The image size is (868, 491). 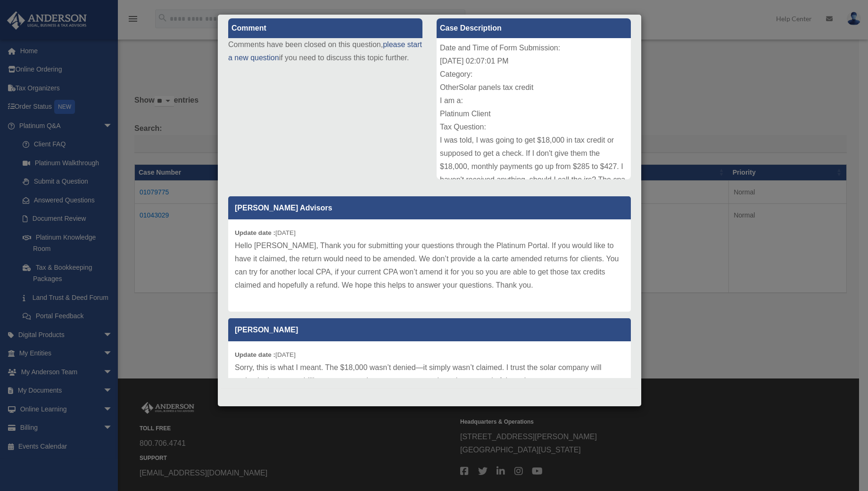 What do you see at coordinates (325, 51) in the screenshot?
I see `a: please start a new question` at bounding box center [325, 51].